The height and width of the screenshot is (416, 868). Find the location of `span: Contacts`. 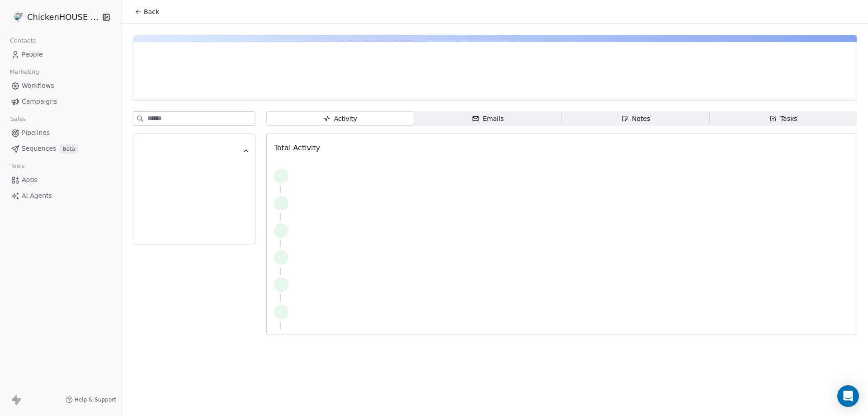

span: Contacts is located at coordinates (22, 41).